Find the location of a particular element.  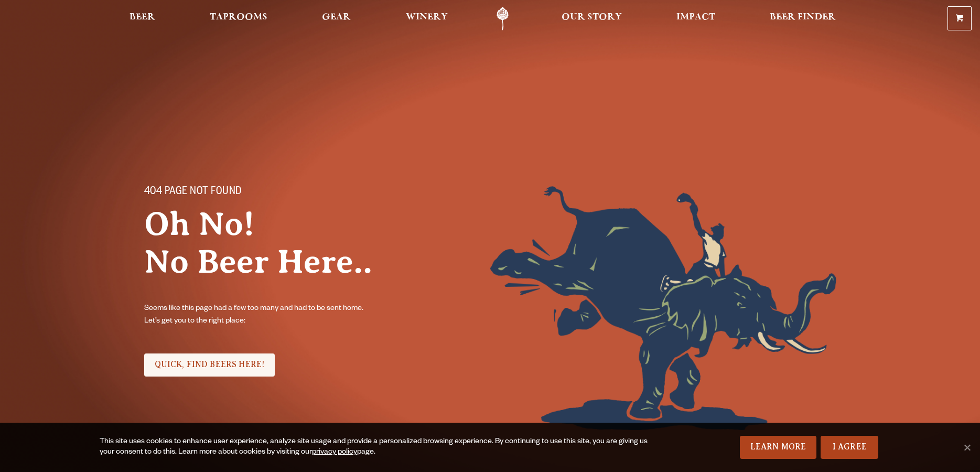

div: This site uses cookies to enhance user experience, analyze site usage and provide a personalized ... is located at coordinates (377, 447).